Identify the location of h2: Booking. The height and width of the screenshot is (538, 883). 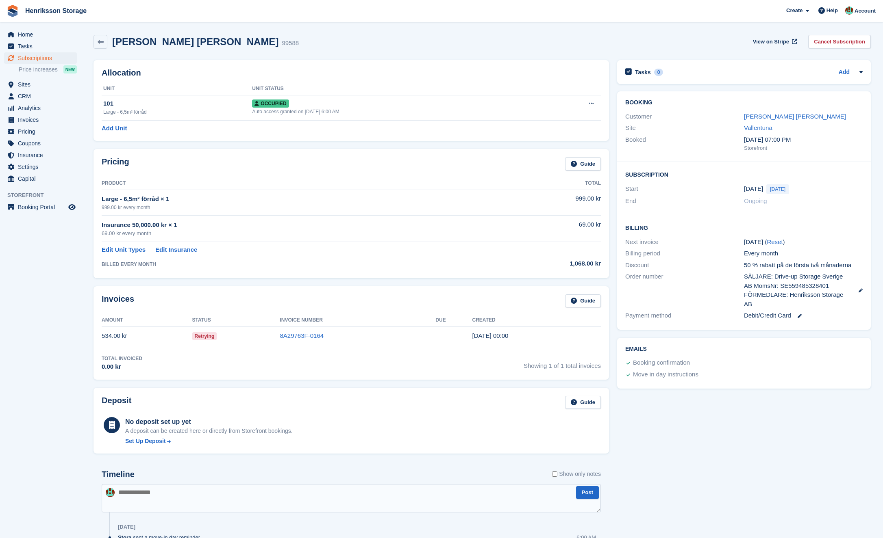
(744, 103).